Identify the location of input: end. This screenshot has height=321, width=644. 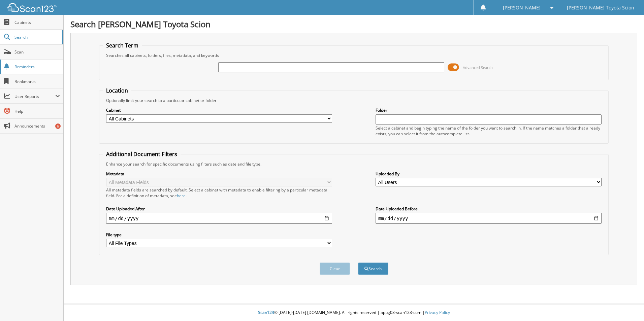
(488, 218).